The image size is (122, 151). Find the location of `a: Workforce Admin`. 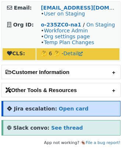

a: Workforce Admin is located at coordinates (66, 31).